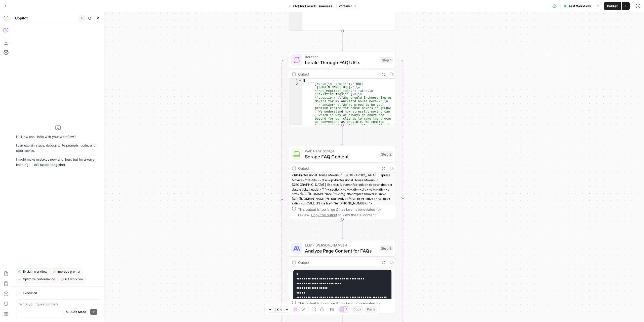 The image size is (644, 322). I want to click on button: QA workflow, so click(72, 280).